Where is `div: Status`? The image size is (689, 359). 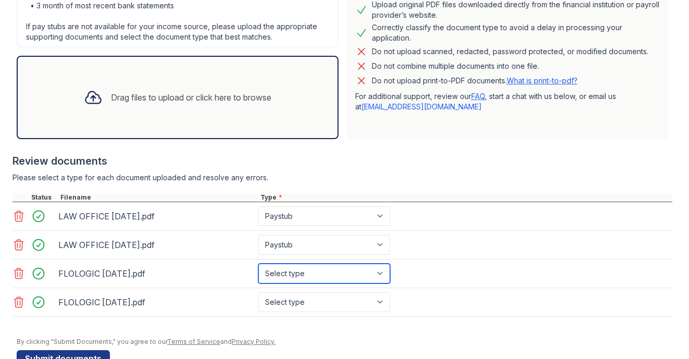 div: Status is located at coordinates (44, 197).